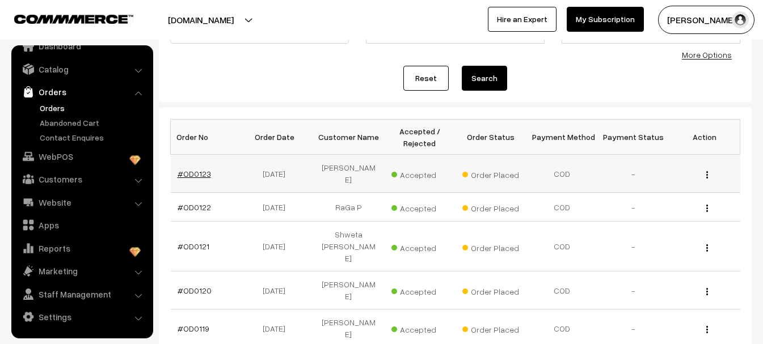  What do you see at coordinates (741, 20) in the screenshot?
I see `img: user` at bounding box center [741, 20].